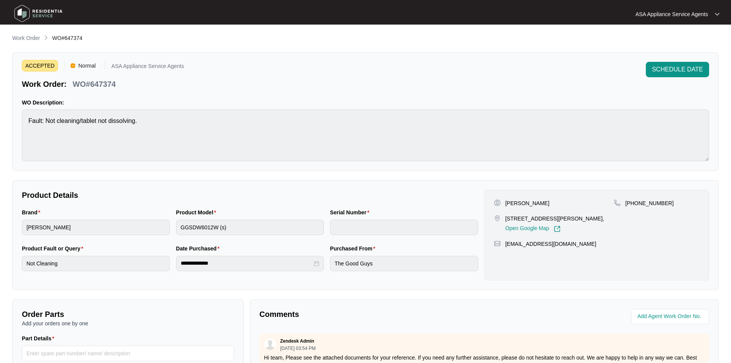  What do you see at coordinates (404, 227) in the screenshot?
I see `input: Serial Number` at bounding box center [404, 227].